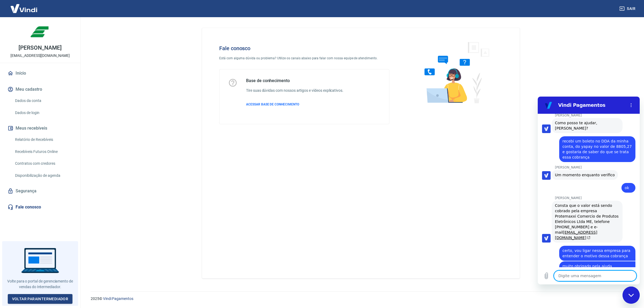 This screenshot has height=308, width=644. I want to click on span: Consta que o valor está sendo cobrado pela empresa Protemaxxi Comercio de Produtos Eletrônicos Lt..., so click(50, 125).